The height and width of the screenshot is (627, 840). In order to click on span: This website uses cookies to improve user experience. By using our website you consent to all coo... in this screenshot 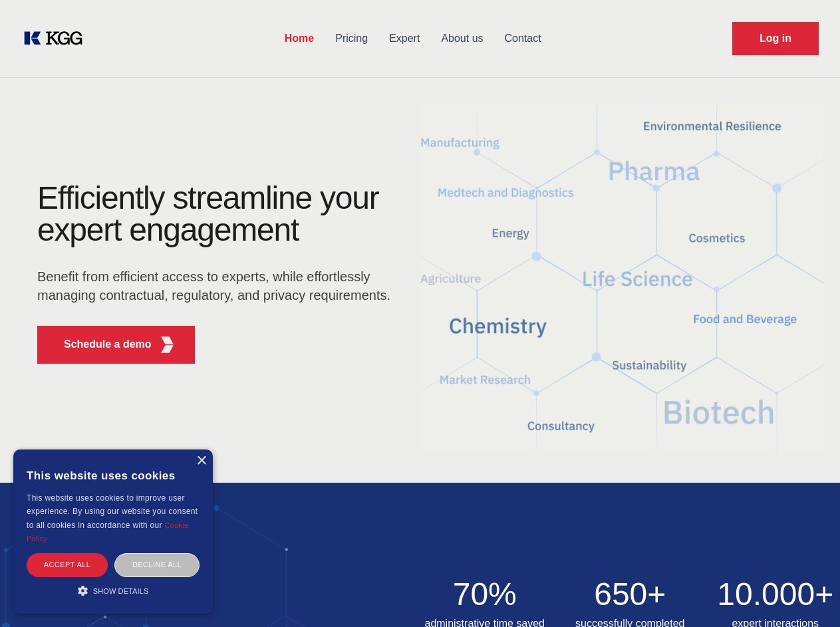, I will do `click(112, 512)`.